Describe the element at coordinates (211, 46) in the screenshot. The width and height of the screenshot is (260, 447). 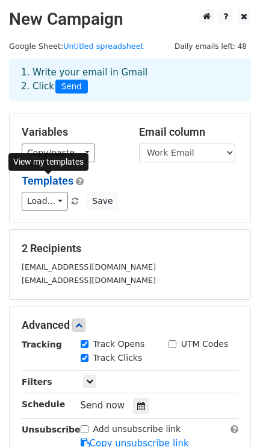
I see `span: Daily emails left: 48` at that location.